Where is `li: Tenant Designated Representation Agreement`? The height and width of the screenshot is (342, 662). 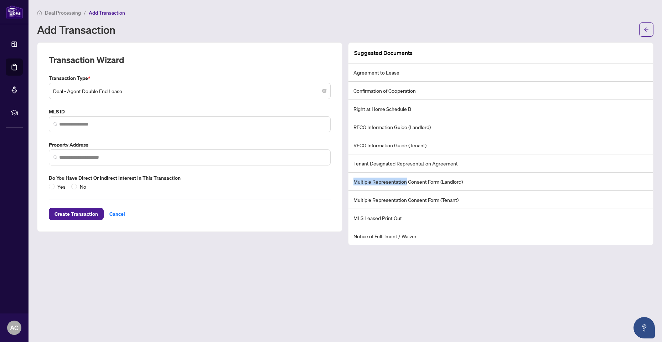 li: Tenant Designated Representation Agreement is located at coordinates (501, 163).